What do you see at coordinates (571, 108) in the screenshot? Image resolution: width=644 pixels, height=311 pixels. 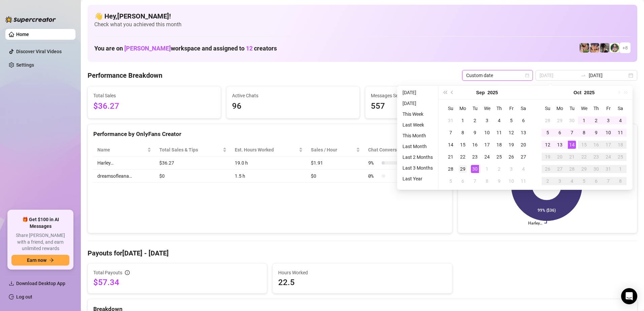 I see `th: Tu` at bounding box center [571, 108].